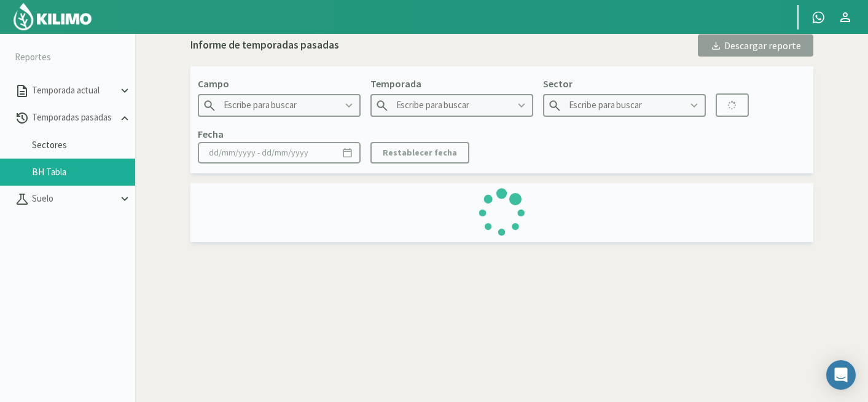 The image size is (868, 402). What do you see at coordinates (279, 84) in the screenshot?
I see `p: Campo` at bounding box center [279, 84].